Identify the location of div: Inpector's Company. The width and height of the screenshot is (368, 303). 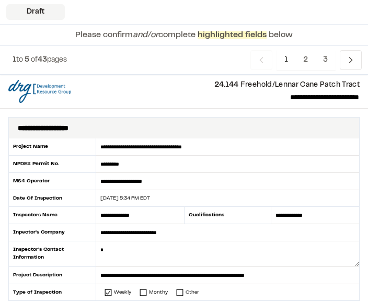
(52, 233).